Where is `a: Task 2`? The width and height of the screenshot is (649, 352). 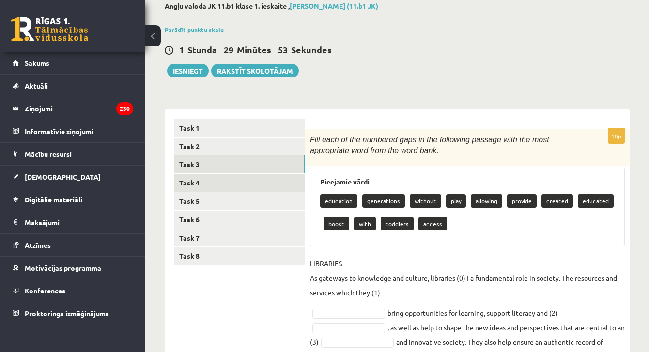
a: Task 2 is located at coordinates (239, 146).